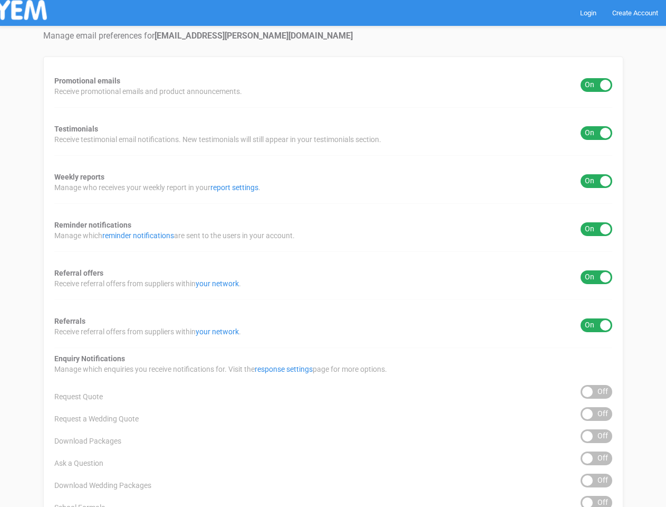  I want to click on a: report settings, so click(234, 187).